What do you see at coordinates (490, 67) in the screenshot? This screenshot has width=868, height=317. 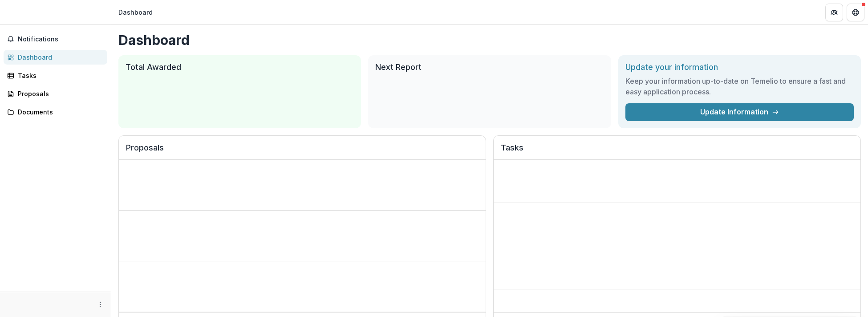 I see `h2: Next Report` at bounding box center [490, 67].